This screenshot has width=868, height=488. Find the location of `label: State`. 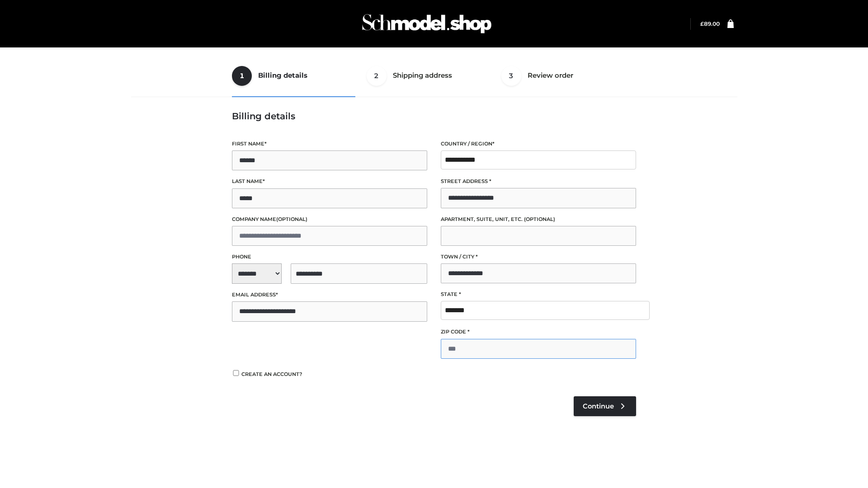

label: State is located at coordinates (539, 294).